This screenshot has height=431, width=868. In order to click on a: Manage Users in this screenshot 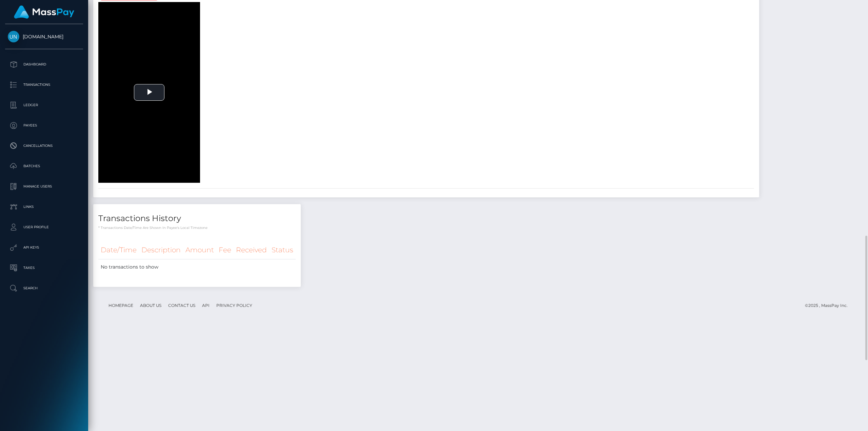, I will do `click(44, 187)`.